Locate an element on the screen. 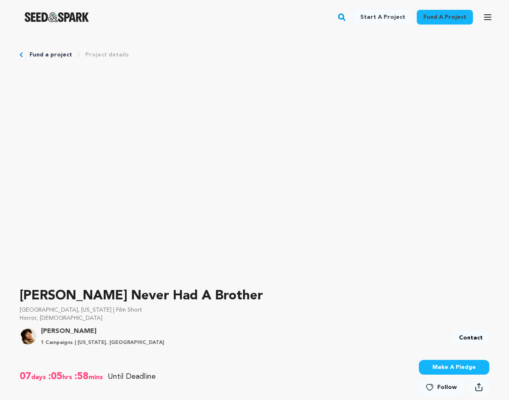 Image resolution: width=509 pixels, height=400 pixels. span: days is located at coordinates (39, 377).